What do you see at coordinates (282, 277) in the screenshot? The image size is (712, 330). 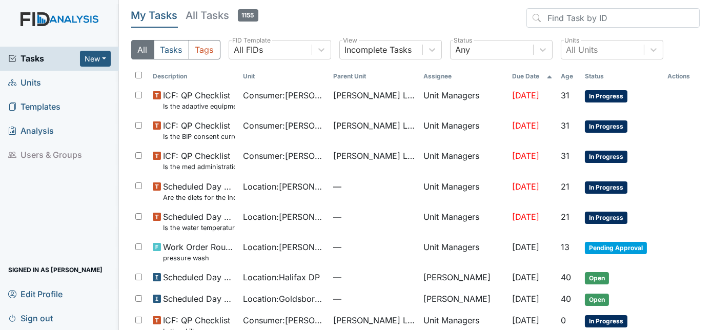 I see `span: Location : Halifax DP` at bounding box center [282, 277].